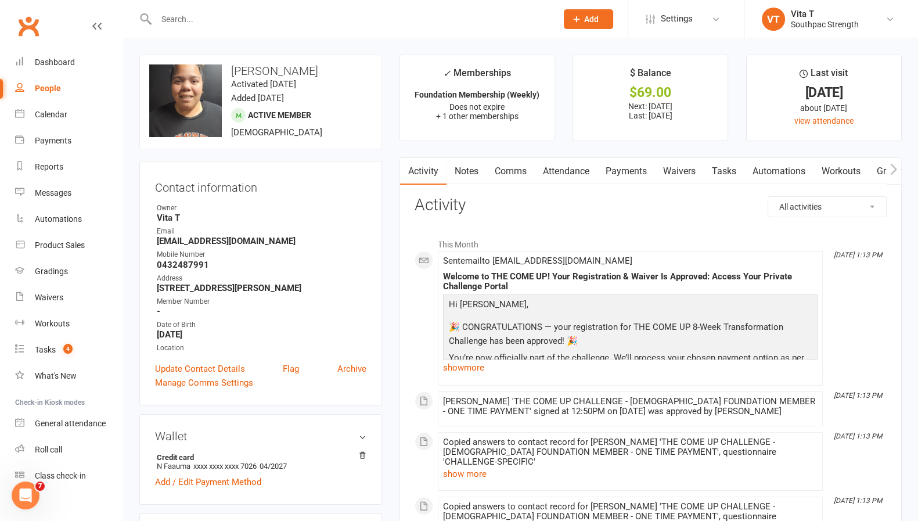 This screenshot has width=918, height=521. Describe the element at coordinates (261, 325) in the screenshot. I see `div: Date of Birth` at that location.